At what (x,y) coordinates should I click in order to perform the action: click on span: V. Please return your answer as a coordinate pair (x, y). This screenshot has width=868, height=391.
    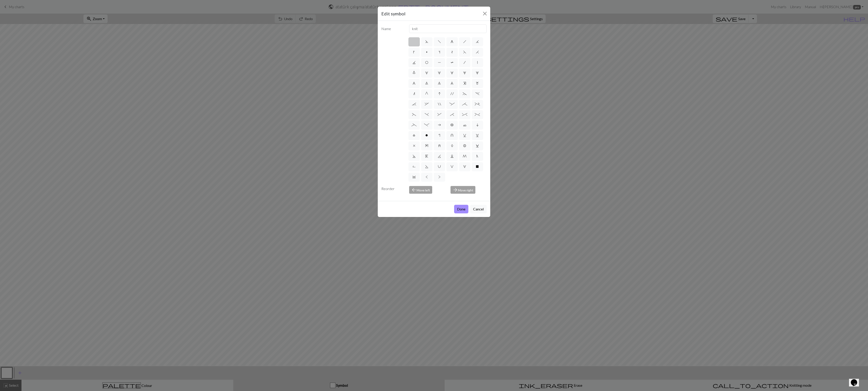
    Looking at the image, I should click on (452, 167).